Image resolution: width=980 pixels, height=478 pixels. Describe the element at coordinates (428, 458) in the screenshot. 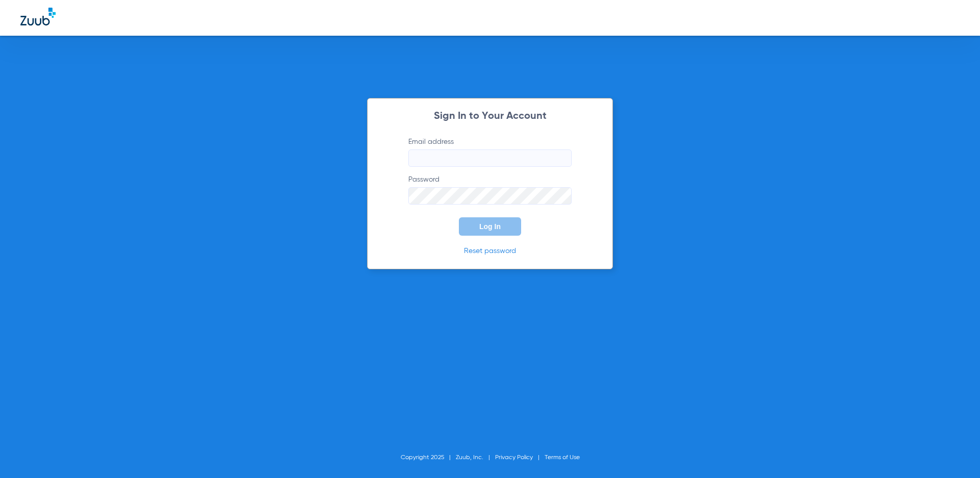

I see `li: Copyright 2025` at that location.